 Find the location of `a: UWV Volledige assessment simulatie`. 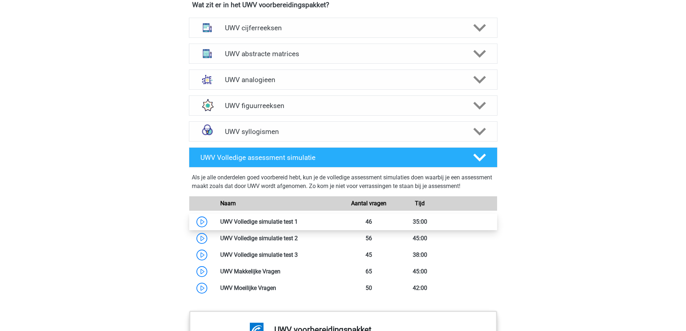

a: UWV Volledige assessment simulatie is located at coordinates (343, 158).